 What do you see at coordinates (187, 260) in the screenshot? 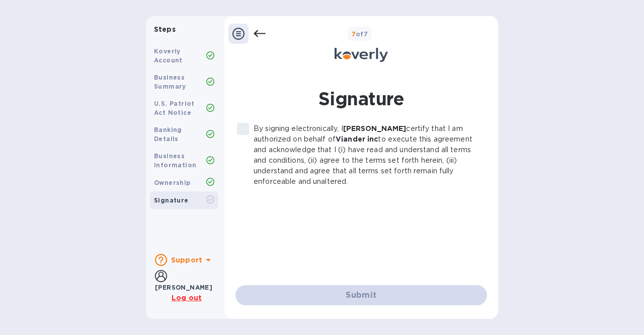
I see `b: Support` at bounding box center [187, 260].